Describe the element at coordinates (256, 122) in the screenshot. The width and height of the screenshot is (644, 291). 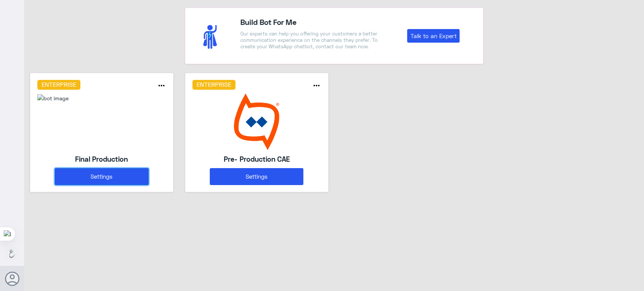
I see `img: bot image` at that location.